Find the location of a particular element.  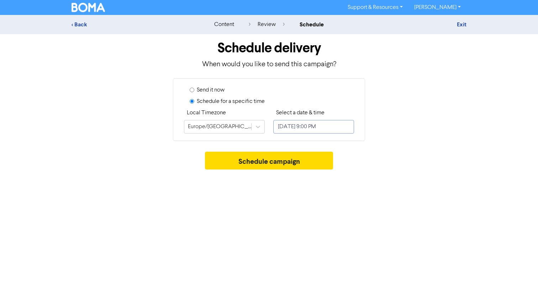

h1: Schedule delivery is located at coordinates (269, 48).